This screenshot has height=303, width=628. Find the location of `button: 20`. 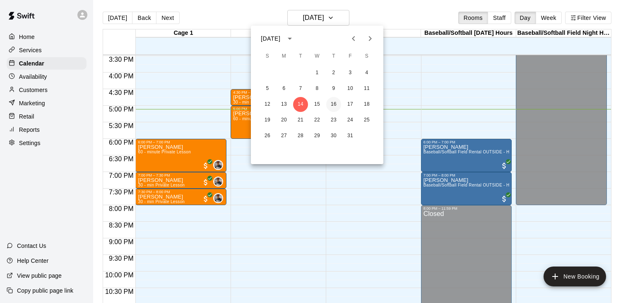

button: 20 is located at coordinates (284, 120).